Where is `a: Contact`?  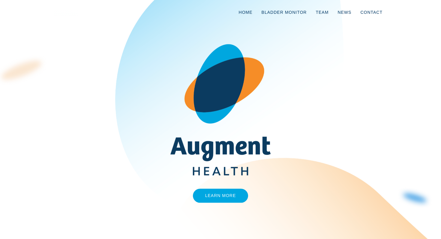 a: Contact is located at coordinates (372, 12).